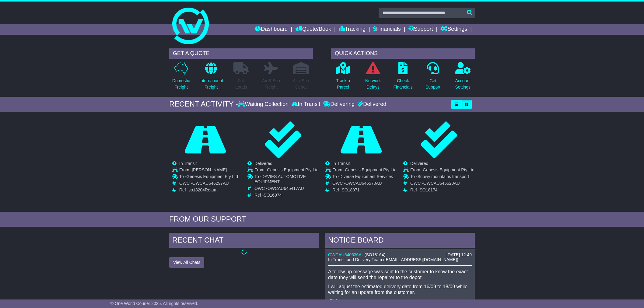 The height and width of the screenshot is (308, 644). What do you see at coordinates (454, 30) in the screenshot?
I see `a: Settings` at bounding box center [454, 30].